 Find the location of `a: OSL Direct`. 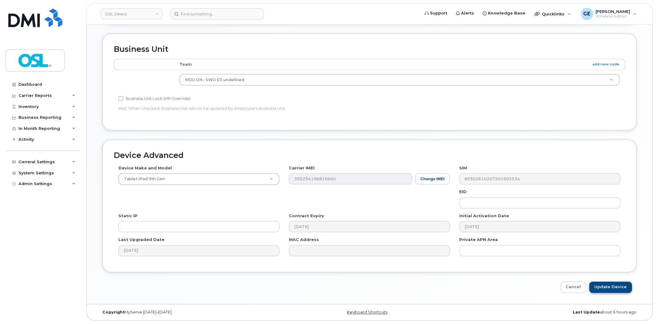

a: OSL Direct is located at coordinates (132, 14).